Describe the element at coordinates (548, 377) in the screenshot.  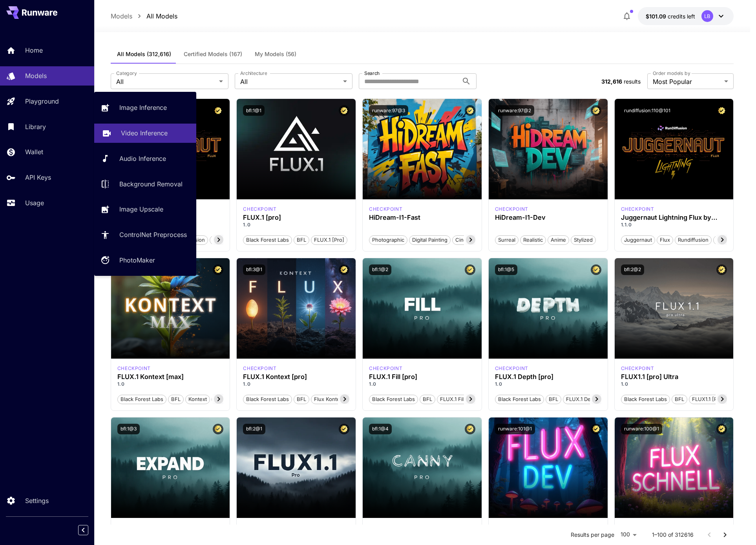
I see `div: FLUX.1 Depth [pro]` at that location.